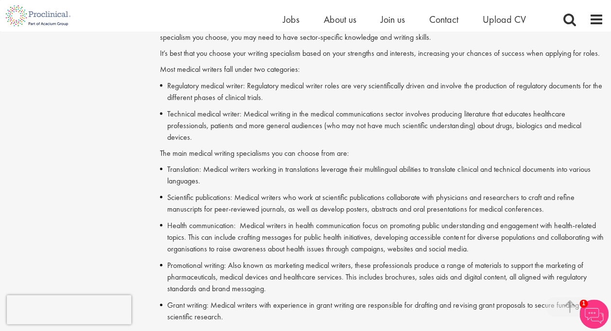  Describe the element at coordinates (382, 69) in the screenshot. I see `p: Most medical writers fall under two categories:` at that location.